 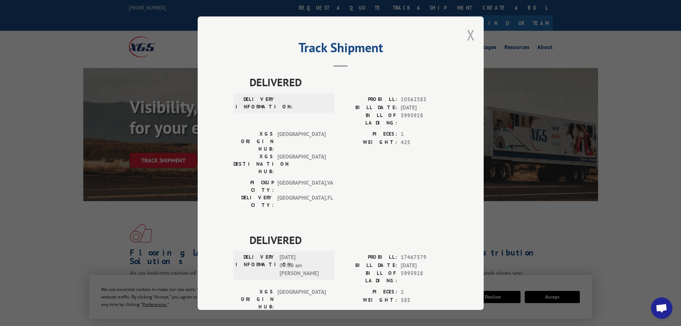 What do you see at coordinates (662, 308) in the screenshot?
I see `a: Open chat` at bounding box center [662, 308].